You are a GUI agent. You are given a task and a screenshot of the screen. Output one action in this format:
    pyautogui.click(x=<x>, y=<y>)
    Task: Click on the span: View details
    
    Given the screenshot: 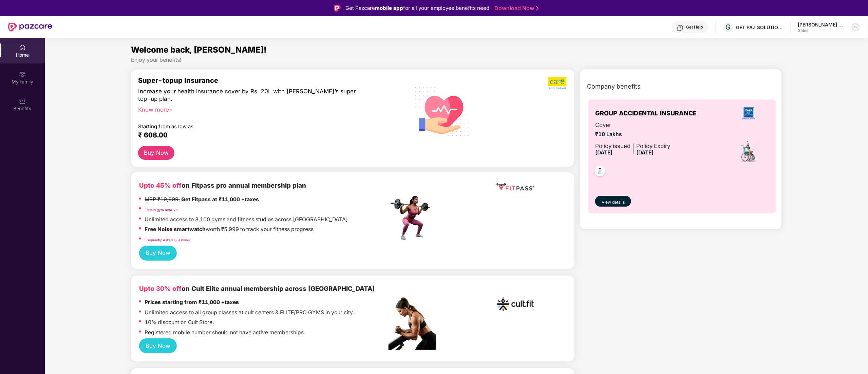 What is the action you would take?
    pyautogui.click(x=614, y=202)
    